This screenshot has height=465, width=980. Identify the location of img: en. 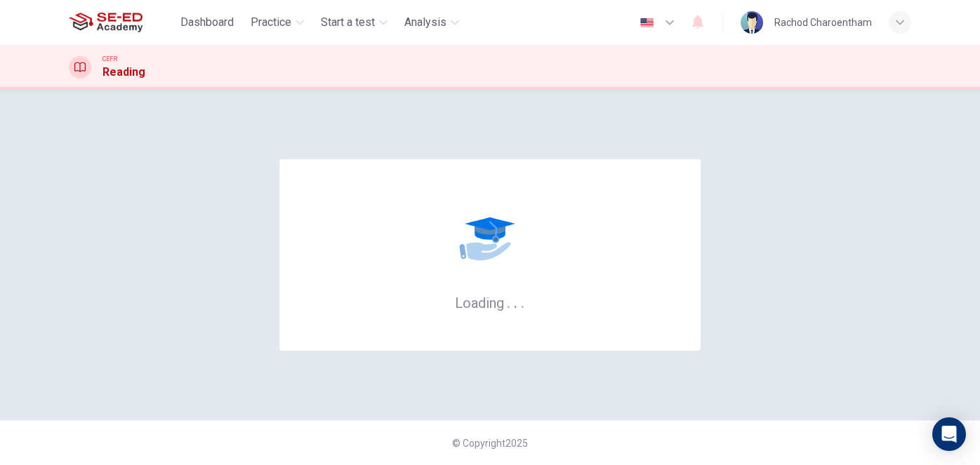
(647, 23).